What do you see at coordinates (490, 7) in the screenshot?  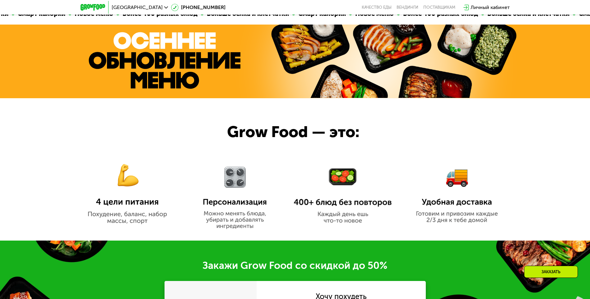 I see `div: Личный кабинет` at bounding box center [490, 7].